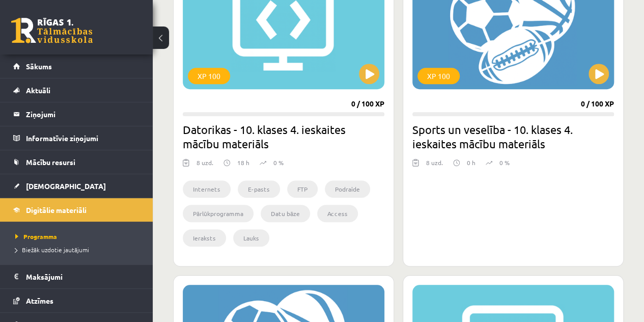 This screenshot has height=322, width=644. What do you see at coordinates (204, 238) in the screenshot?
I see `li: Ieraksts` at bounding box center [204, 238].